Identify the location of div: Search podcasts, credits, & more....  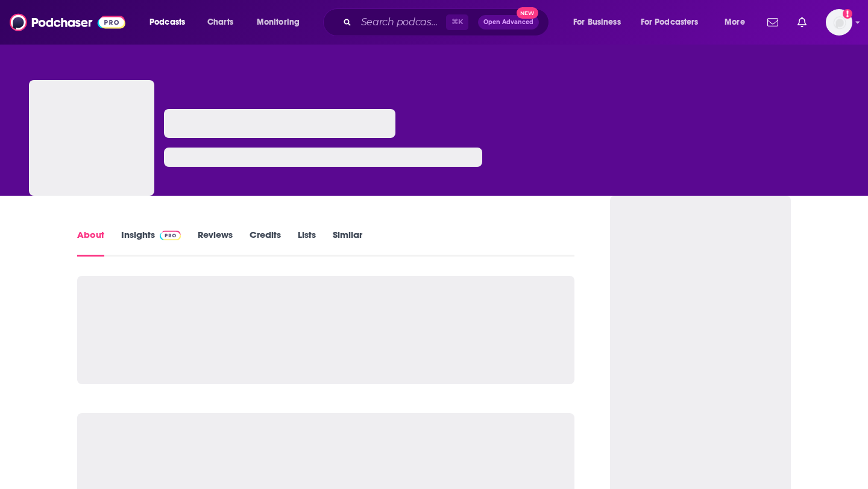
(447, 22).